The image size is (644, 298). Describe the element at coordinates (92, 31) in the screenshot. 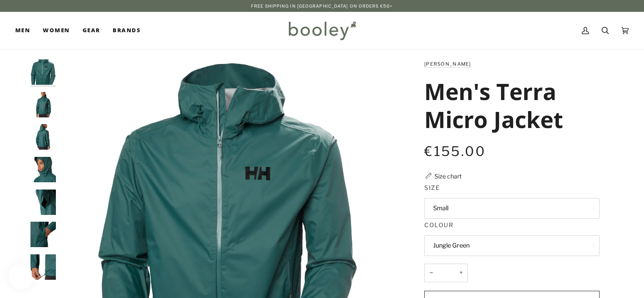

I see `span: Gear` at that location.